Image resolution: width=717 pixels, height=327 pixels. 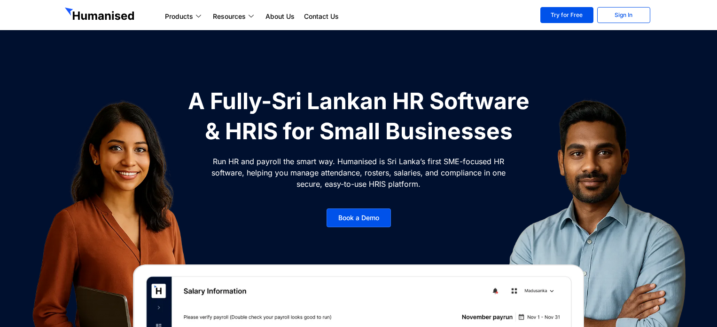 What do you see at coordinates (321, 16) in the screenshot?
I see `a: Contact Us` at bounding box center [321, 16].